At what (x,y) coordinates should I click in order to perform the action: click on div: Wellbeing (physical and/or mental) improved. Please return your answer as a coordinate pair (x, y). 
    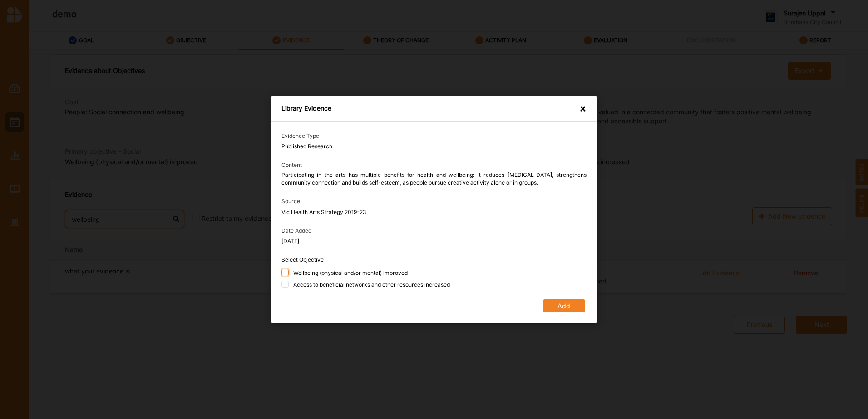
    Looking at the image, I should click on (351, 273).